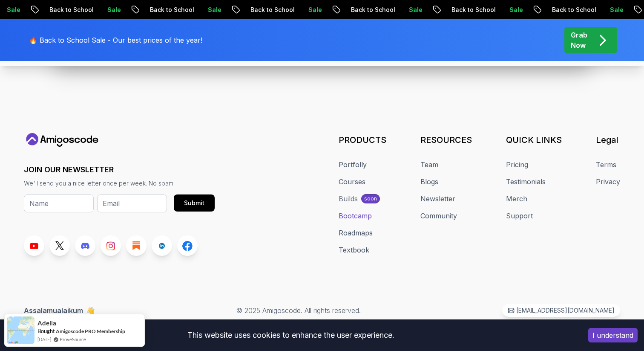  Describe the element at coordinates (362, 140) in the screenshot. I see `h3: PRODUCTS` at that location.